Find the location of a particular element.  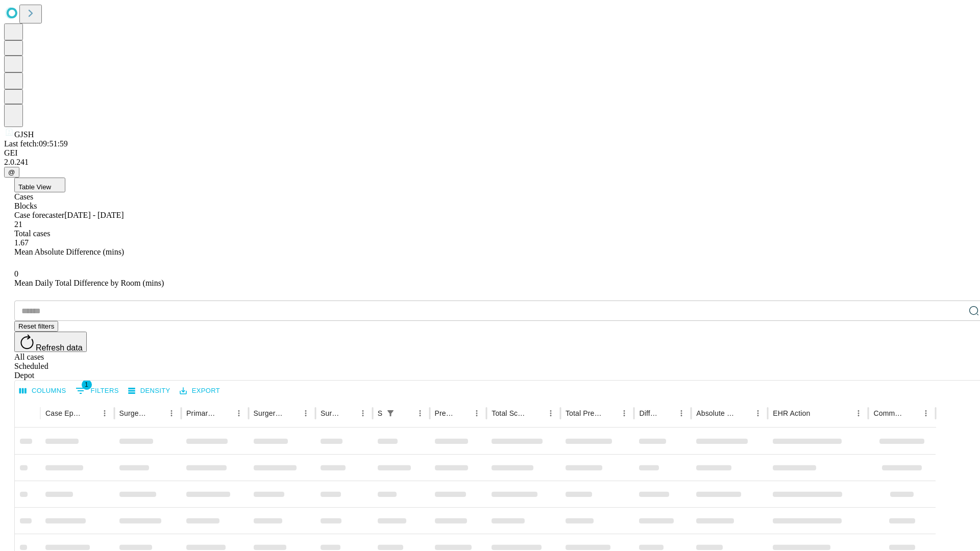

div: Absolute Difference is located at coordinates (715, 414).